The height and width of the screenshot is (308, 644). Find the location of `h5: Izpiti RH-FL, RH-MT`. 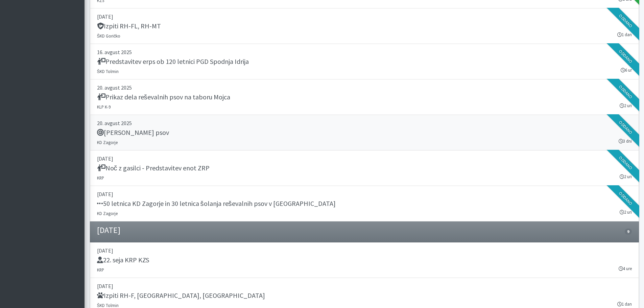

h5: Izpiti RH-FL, RH-MT is located at coordinates (129, 26).